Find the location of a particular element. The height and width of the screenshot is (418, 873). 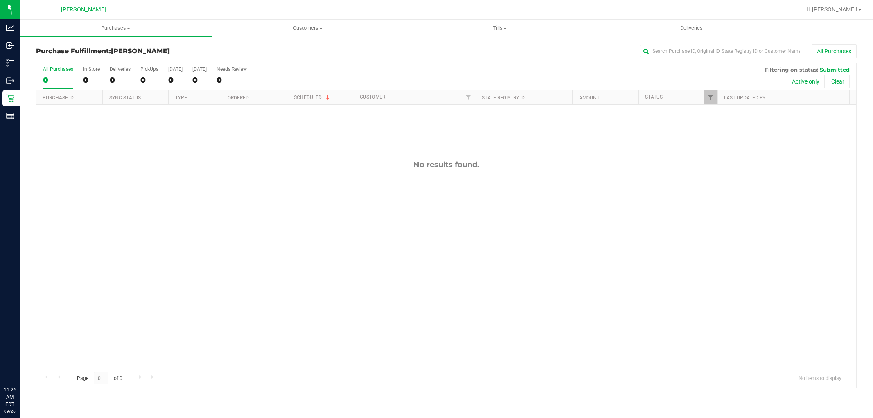

a: Purchases is located at coordinates (115, 28).